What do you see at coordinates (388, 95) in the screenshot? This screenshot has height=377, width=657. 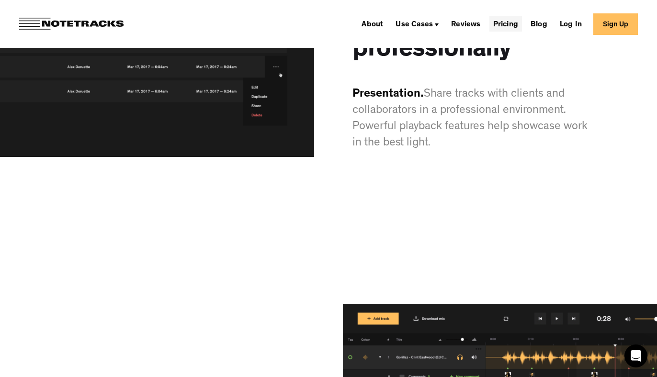 I see `span: Presentation.` at bounding box center [388, 95].